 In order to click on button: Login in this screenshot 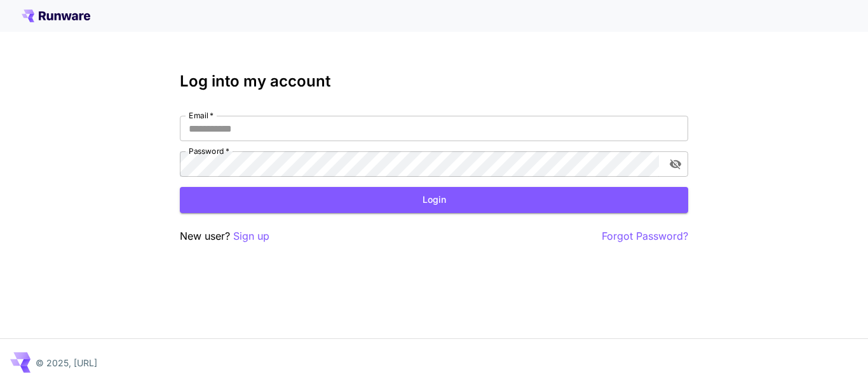, I will do `click(434, 199)`.